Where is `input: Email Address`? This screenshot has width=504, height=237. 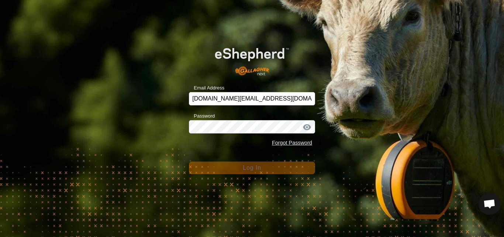 input: Email Address is located at coordinates (252, 99).